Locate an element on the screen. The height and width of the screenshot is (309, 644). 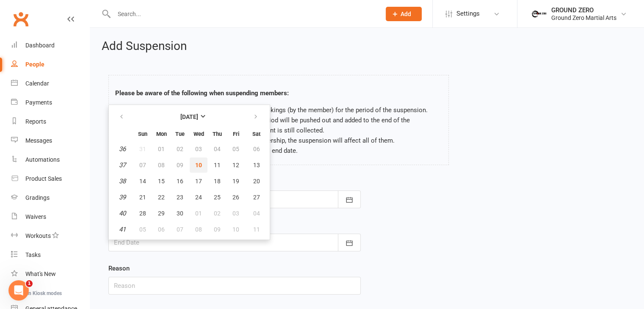
a: Workouts is located at coordinates (50, 236).